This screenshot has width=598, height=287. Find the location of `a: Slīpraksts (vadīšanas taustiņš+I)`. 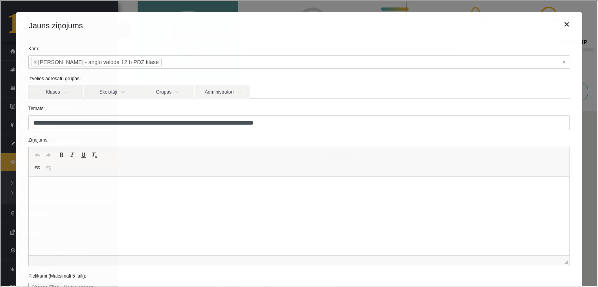

a: Slīpraksts (vadīšanas taustiņš+I) is located at coordinates (72, 154).